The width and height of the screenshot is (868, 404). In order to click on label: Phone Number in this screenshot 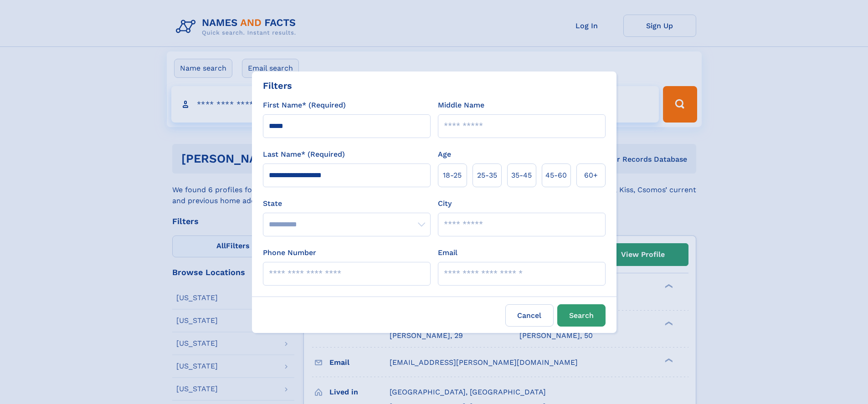, I will do `click(289, 253)`.